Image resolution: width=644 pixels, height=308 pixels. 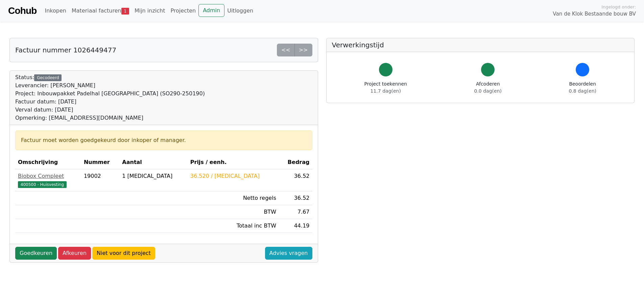 I want to click on a: Biobox Compleet400500 - Huisvesting, so click(x=48, y=180).